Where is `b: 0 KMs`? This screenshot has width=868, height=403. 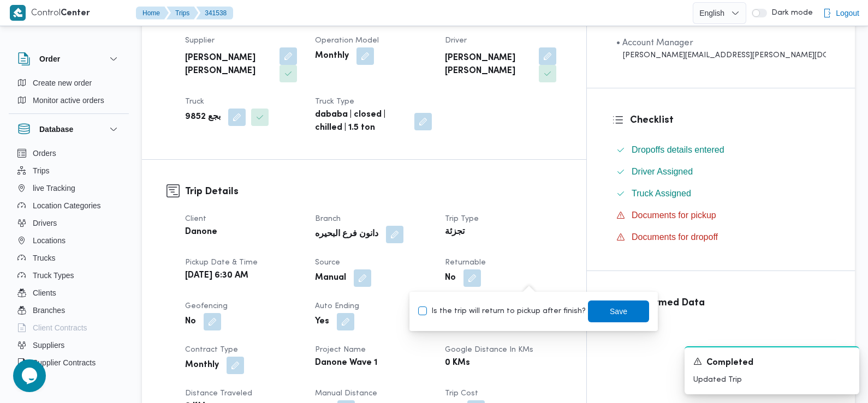 b: 0 KMs is located at coordinates (458, 363).